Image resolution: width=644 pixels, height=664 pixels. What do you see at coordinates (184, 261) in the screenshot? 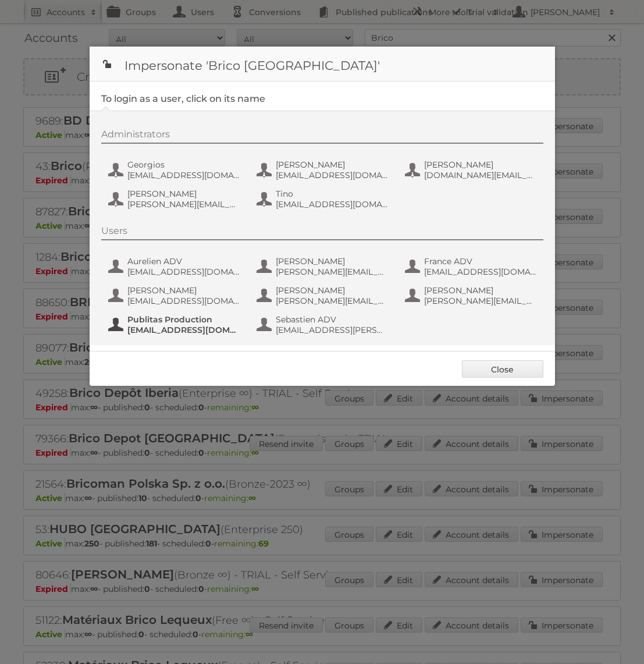
I see `span: Aurelien ADV` at bounding box center [184, 261].